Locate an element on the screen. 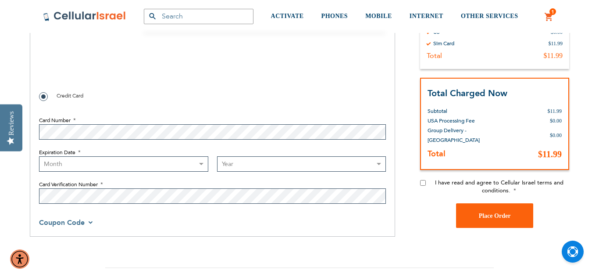 Image resolution: width=599 pixels, height=278 pixels. span: INTERNET is located at coordinates (427, 16).